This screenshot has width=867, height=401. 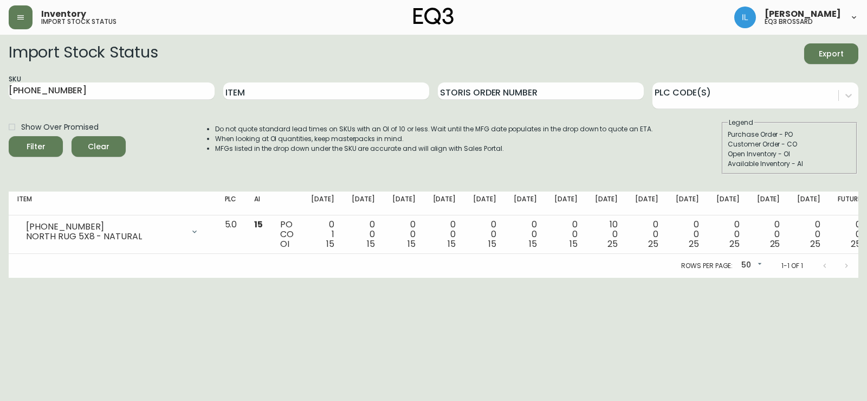 What do you see at coordinates (60, 127) in the screenshot?
I see `span: Show Over Promised` at bounding box center [60, 127].